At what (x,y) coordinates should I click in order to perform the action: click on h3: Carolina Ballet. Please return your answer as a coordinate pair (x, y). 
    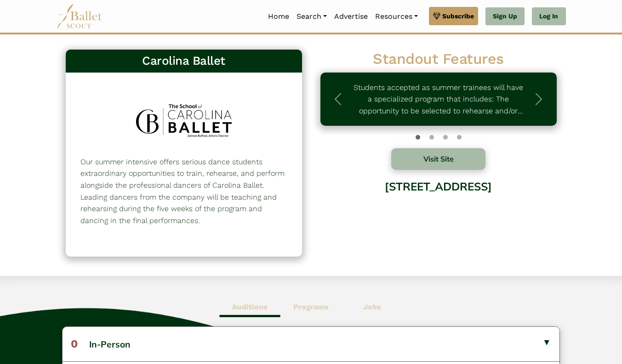
    Looking at the image, I should click on (184, 61).